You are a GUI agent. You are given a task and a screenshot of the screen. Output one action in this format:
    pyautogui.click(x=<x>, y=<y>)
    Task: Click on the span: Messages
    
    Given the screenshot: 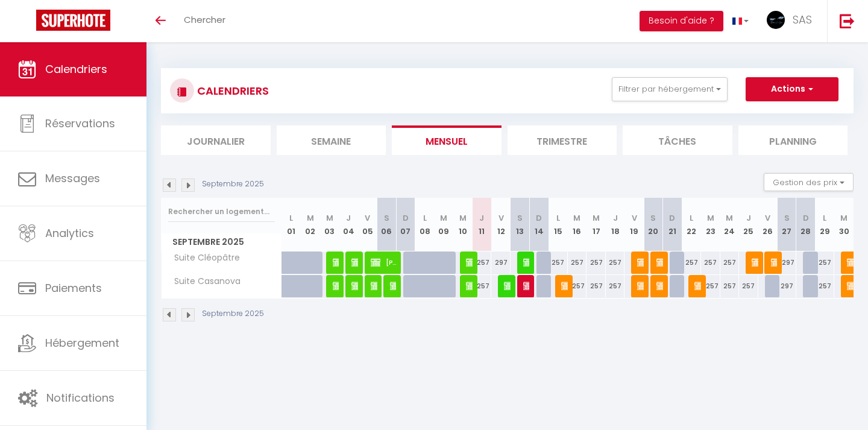 What is the action you would take?
    pyautogui.click(x=72, y=178)
    